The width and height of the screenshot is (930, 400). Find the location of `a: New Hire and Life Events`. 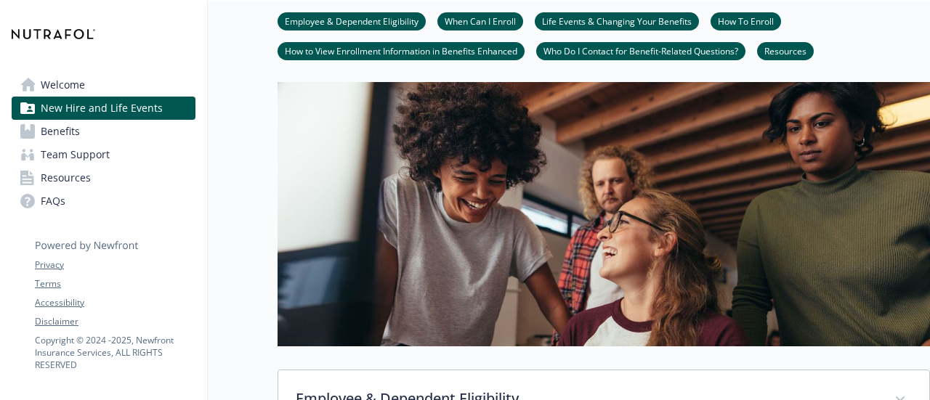

a: New Hire and Life Events is located at coordinates (103, 108).